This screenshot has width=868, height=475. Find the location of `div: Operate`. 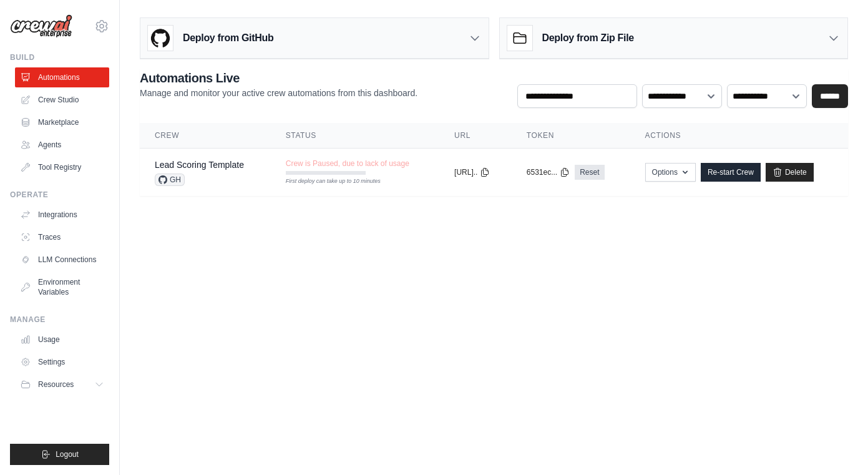

div: Operate is located at coordinates (59, 195).